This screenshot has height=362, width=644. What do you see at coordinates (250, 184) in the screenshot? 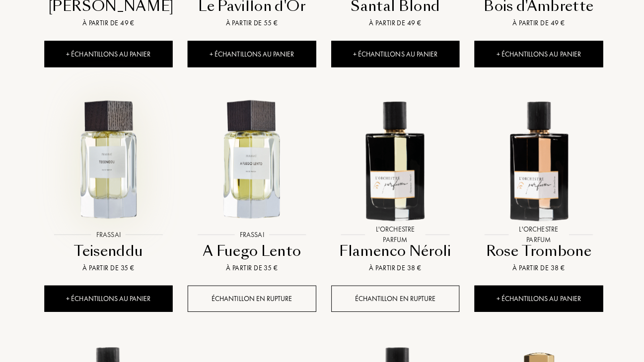
I see `a: A Fuego Lento FrassaiFrassaiA Fuego LentoÀ partir de 35 €` at bounding box center [250, 184].